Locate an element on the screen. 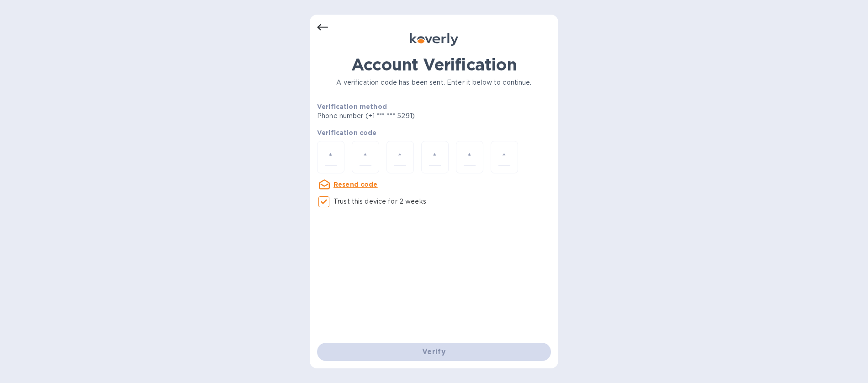 This screenshot has width=868, height=383. p: Verification code is located at coordinates (434, 132).